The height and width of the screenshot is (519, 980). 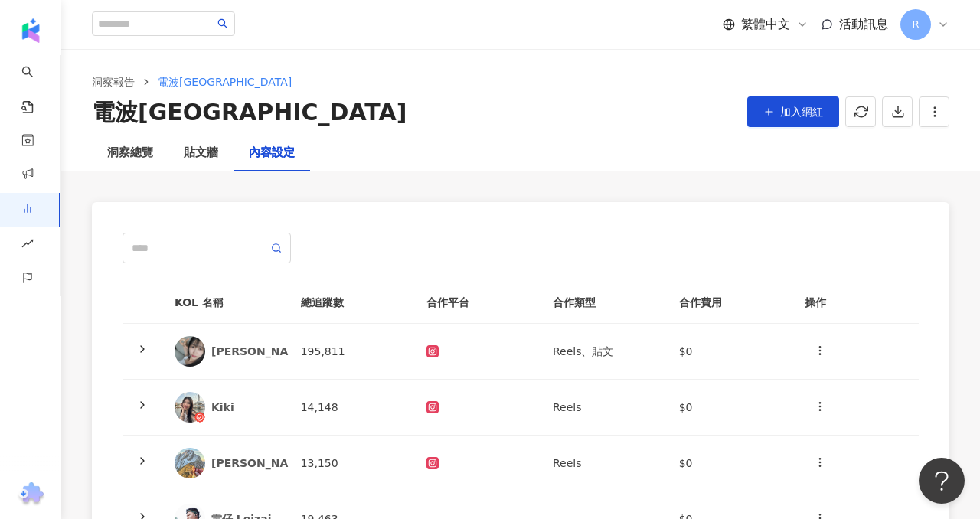 What do you see at coordinates (864, 24) in the screenshot?
I see `span: 活動訊息` at bounding box center [864, 24].